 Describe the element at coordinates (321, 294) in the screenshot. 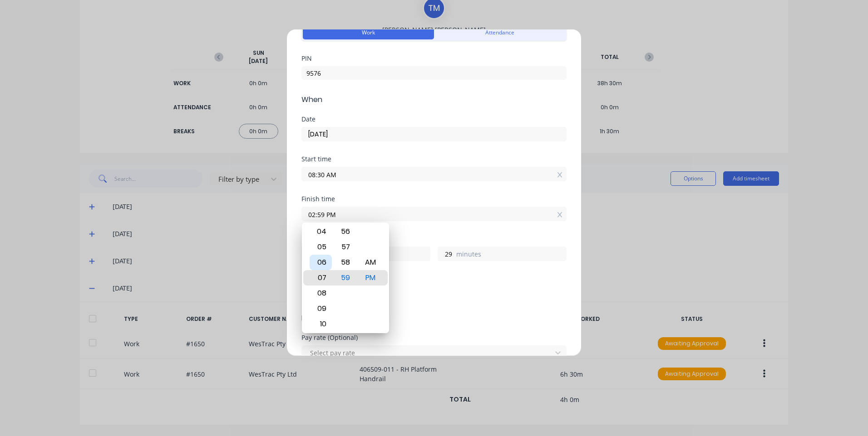

I see `div: 08` at that location.